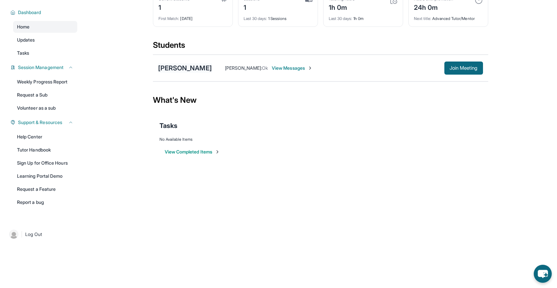 This screenshot has width=557, height=288. Describe the element at coordinates (45, 150) in the screenshot. I see `a: Tutor Handbook` at that location.